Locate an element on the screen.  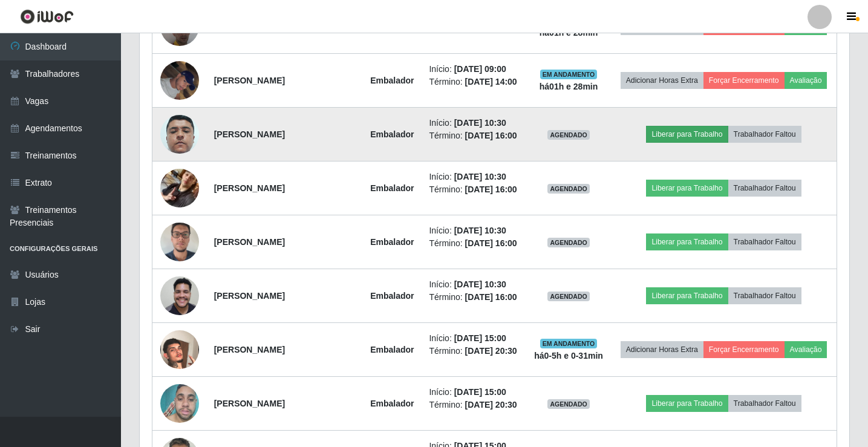
strong: há 01 h e 28 min is located at coordinates (569, 86).